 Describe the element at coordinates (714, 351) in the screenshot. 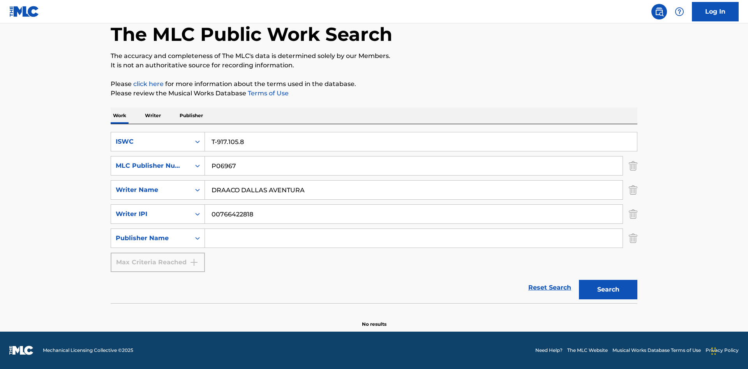

I see `div: Drag` at that location.